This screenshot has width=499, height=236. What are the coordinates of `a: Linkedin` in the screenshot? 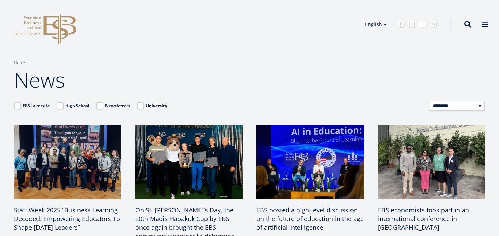 It's located at (411, 24).